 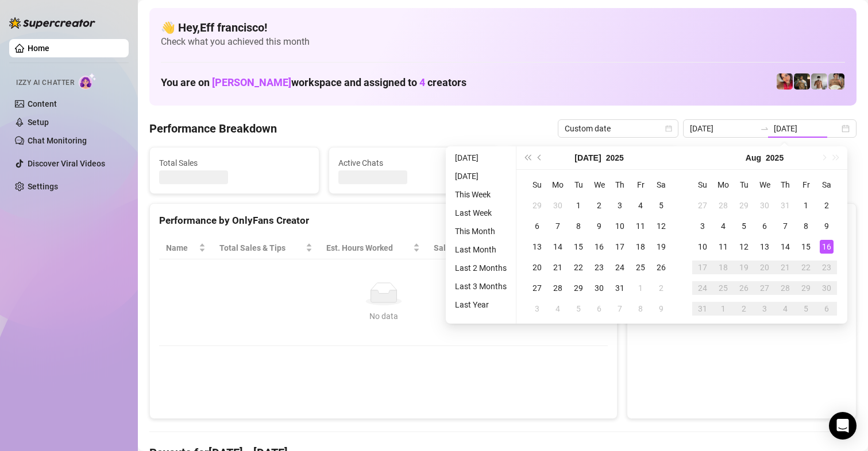 I want to click on span: 4, so click(x=422, y=82).